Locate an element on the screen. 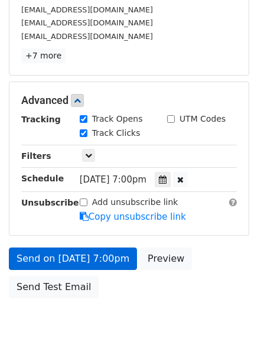  label: Track Opens is located at coordinates (117, 119).